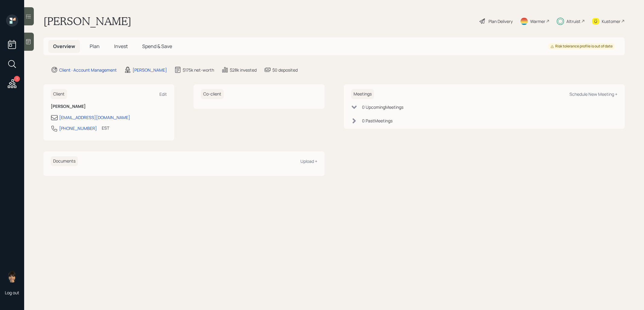  I want to click on div: 0 Upcoming Meeting s, so click(383, 107).